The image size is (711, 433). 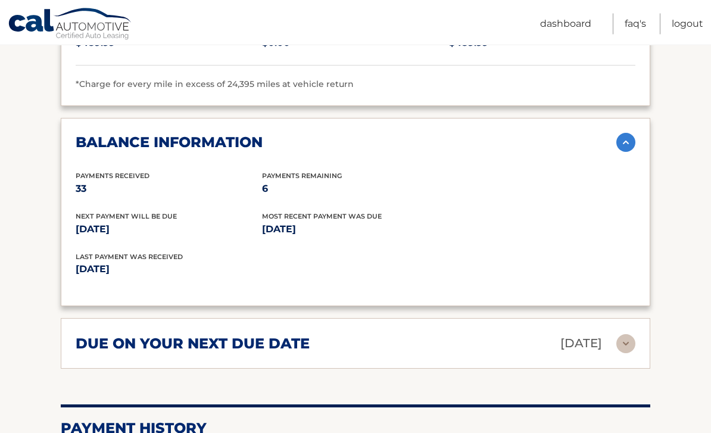 What do you see at coordinates (192, 344) in the screenshot?
I see `h2: due on your next due date` at bounding box center [192, 344].